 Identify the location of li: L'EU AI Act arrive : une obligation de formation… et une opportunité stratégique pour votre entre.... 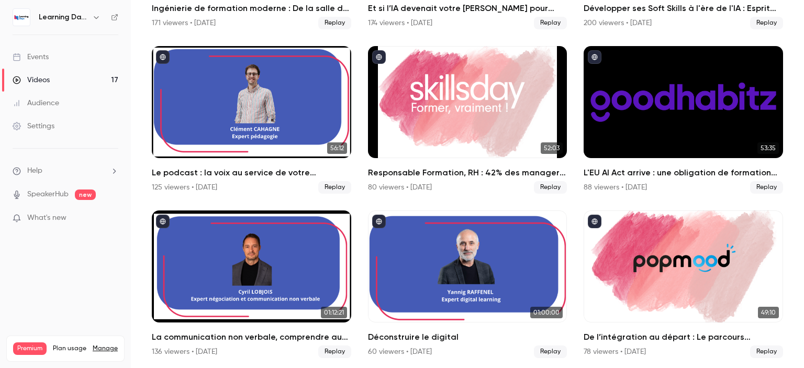
(683, 120).